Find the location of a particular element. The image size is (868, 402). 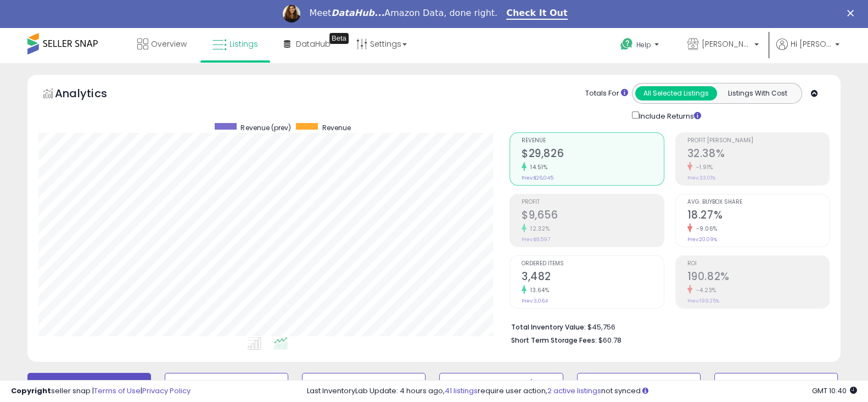

li: $45,756 is located at coordinates (666, 326).